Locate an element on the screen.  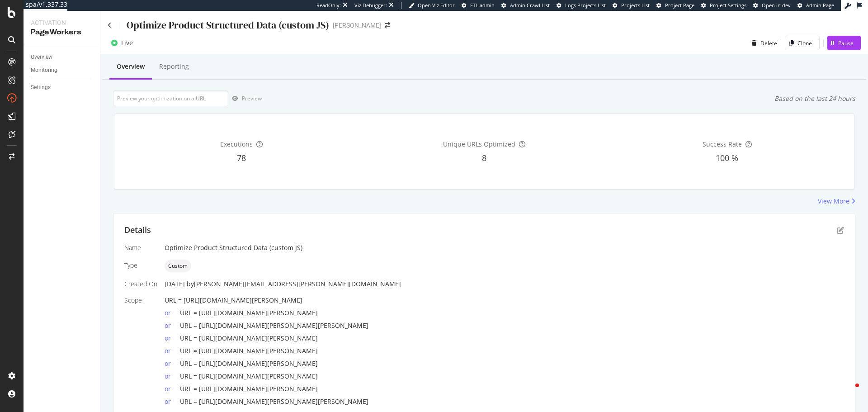
div: Settings is located at coordinates (40, 87).